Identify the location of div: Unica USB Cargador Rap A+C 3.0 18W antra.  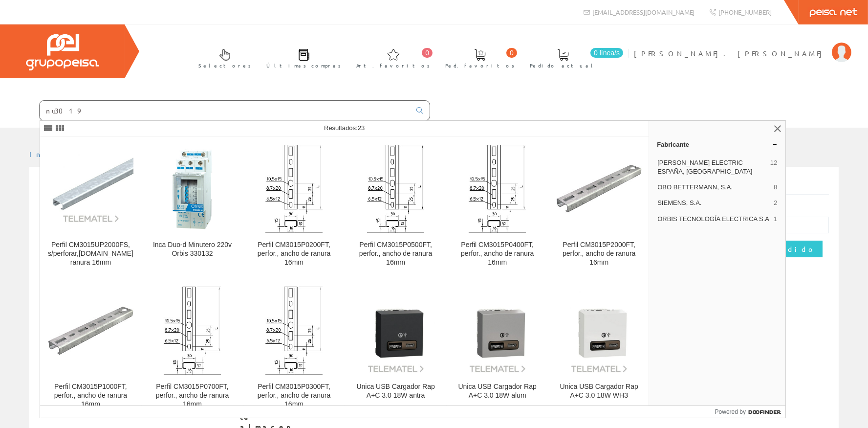
(396, 391).